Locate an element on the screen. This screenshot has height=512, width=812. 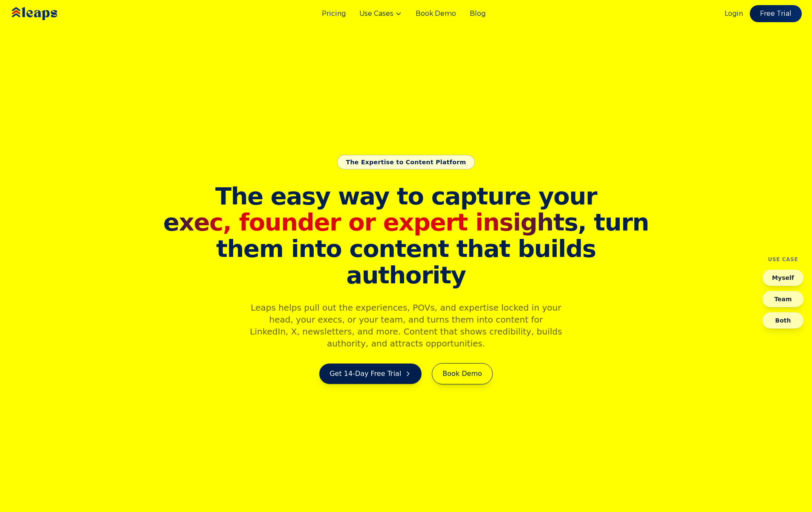
h4: Use Case is located at coordinates (783, 260).